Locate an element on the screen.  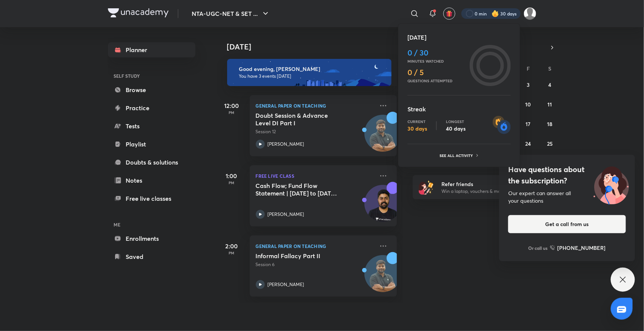
p: Questions attempted is located at coordinates (437, 81).